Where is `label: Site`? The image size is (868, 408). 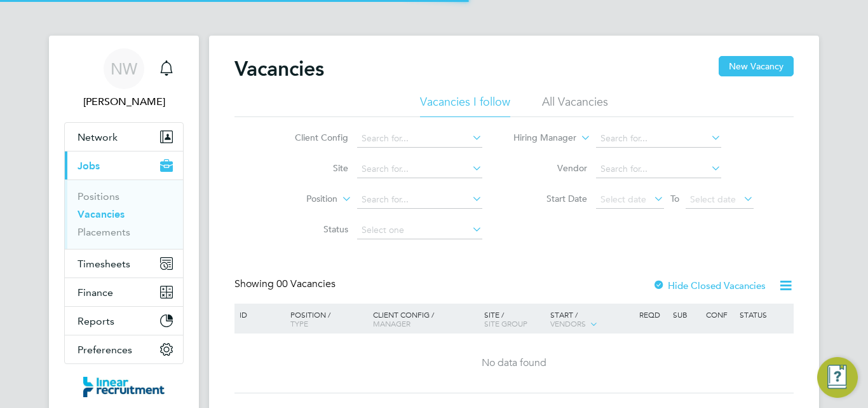 label: Site is located at coordinates (312, 168).